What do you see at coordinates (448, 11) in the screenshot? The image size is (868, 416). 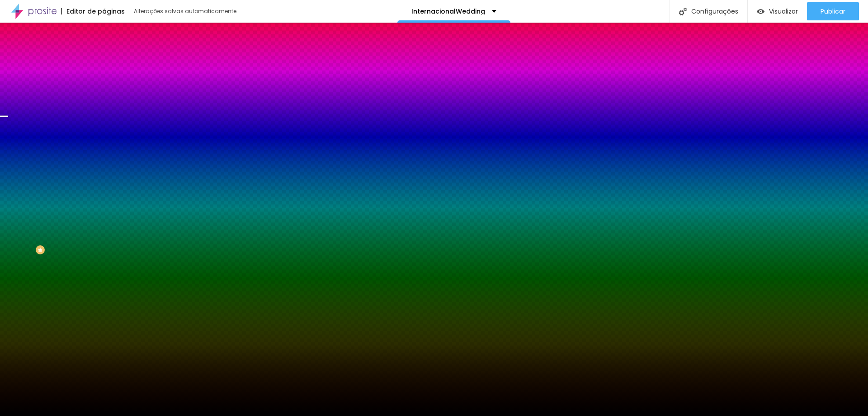 I see `p: InternacionalWedding` at bounding box center [448, 11].